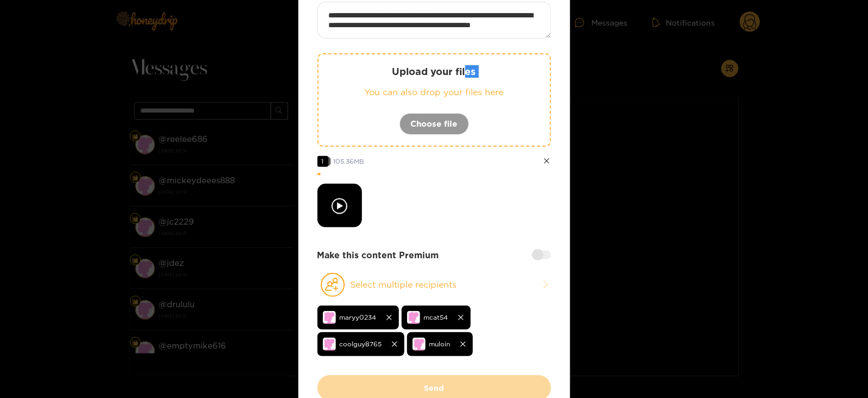 The width and height of the screenshot is (868, 398). What do you see at coordinates (434, 92) in the screenshot?
I see `p: You can also drop your files here` at bounding box center [434, 92].